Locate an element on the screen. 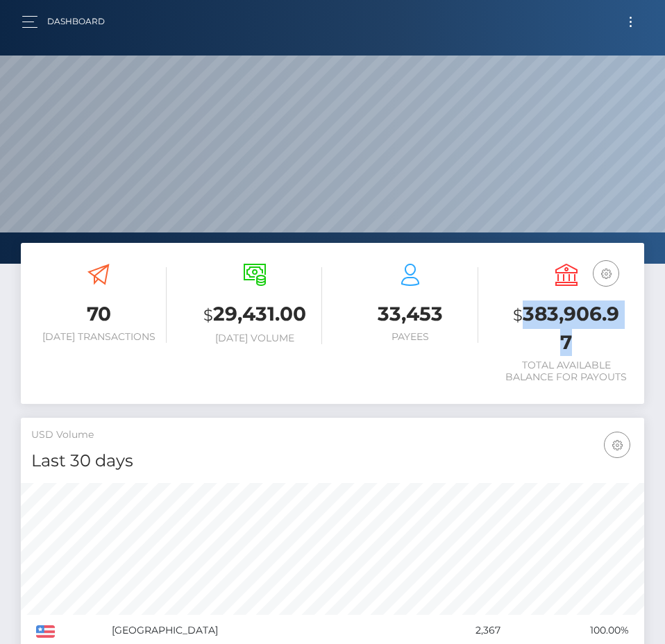 This screenshot has width=665, height=644. button: Toggle navigation is located at coordinates (630, 21).